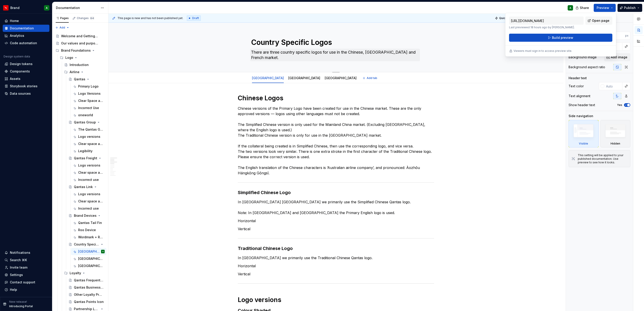 The height and width of the screenshot is (311, 644). What do you see at coordinates (26, 93) in the screenshot?
I see `a: Data sources` at bounding box center [26, 93].